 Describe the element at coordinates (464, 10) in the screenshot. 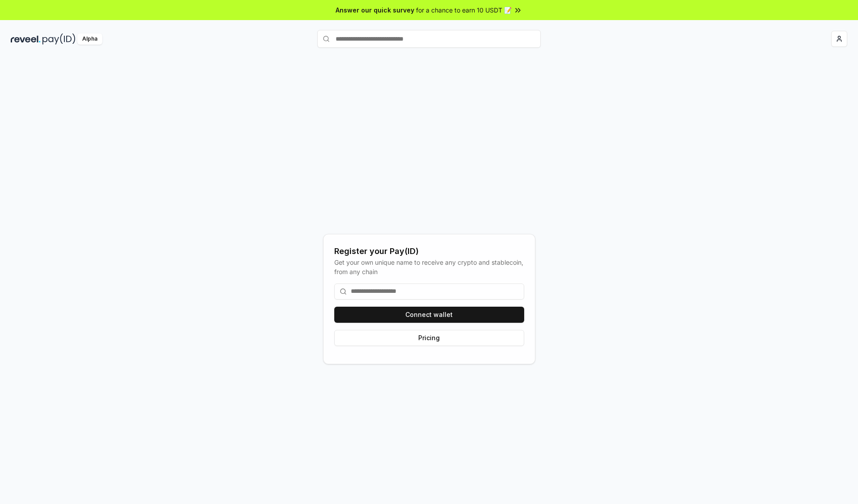

I see `span: for a chance to earn 10 USDT 📝` at that location.